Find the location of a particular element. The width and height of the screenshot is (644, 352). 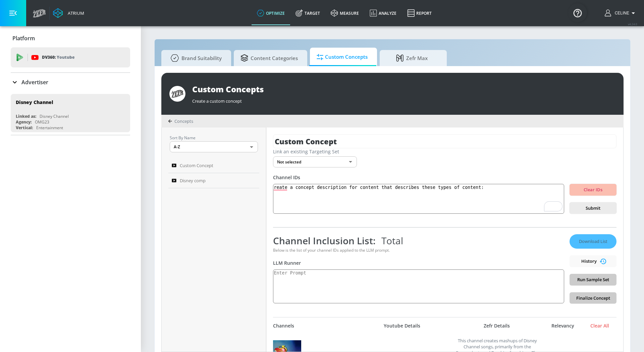

p: Sort By Name is located at coordinates (214, 137).